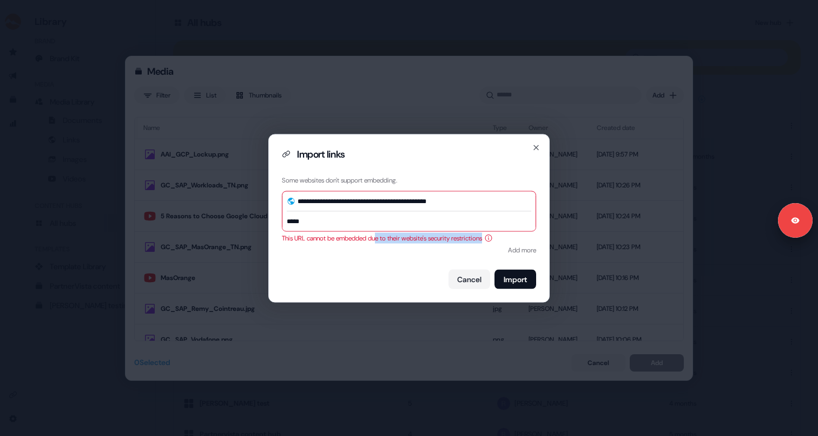 This screenshot has height=436, width=818. I want to click on button: Add more, so click(522, 250).